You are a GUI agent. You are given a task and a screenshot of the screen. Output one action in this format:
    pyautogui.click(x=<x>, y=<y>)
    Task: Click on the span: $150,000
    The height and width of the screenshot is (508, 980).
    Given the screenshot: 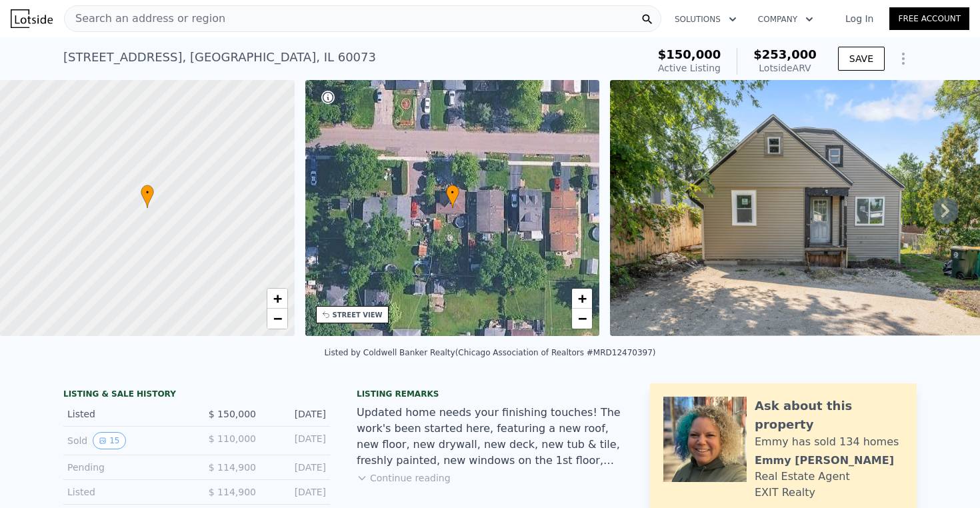 What is the action you would take?
    pyautogui.click(x=689, y=54)
    